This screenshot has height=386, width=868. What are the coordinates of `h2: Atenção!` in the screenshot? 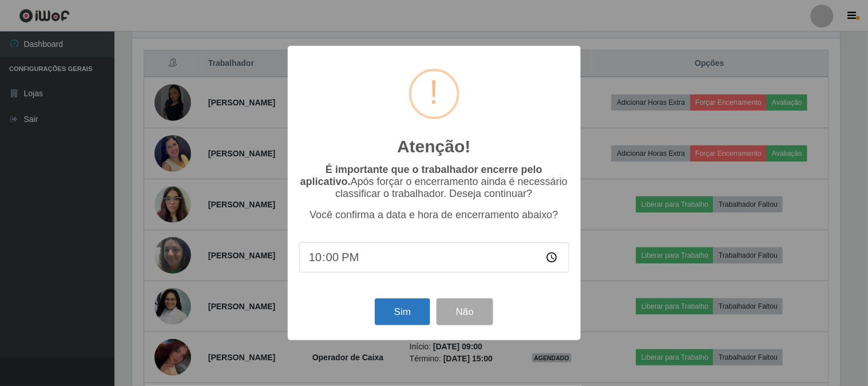 It's located at (434, 147).